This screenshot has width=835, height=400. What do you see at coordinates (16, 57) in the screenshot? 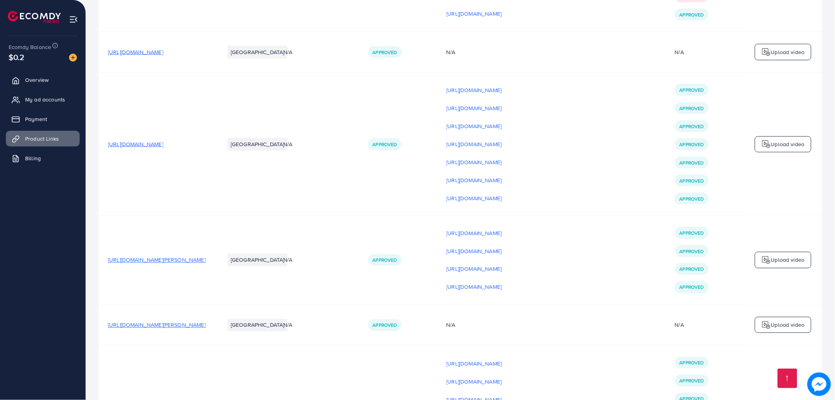
I see `span: $0.2` at bounding box center [16, 57].